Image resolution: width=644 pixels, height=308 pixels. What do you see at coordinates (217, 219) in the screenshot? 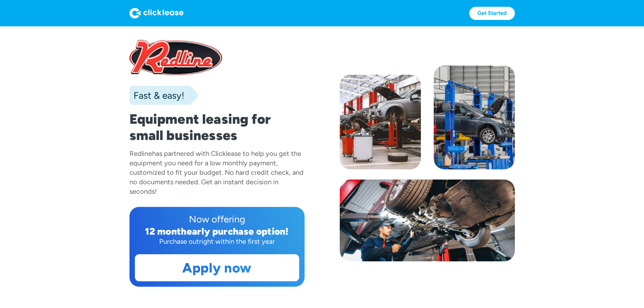
I see `div: Now offering` at bounding box center [217, 219].